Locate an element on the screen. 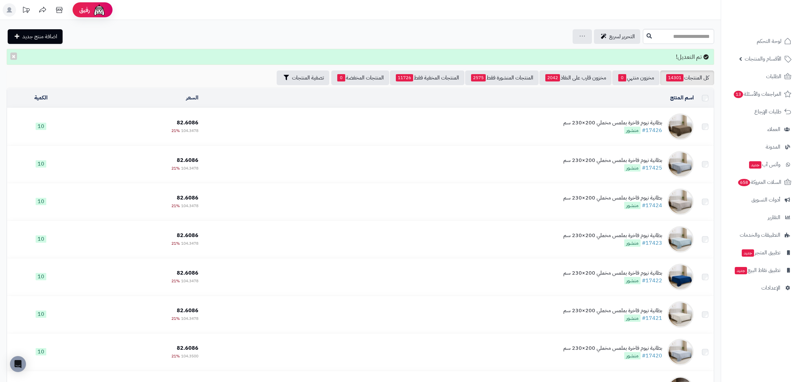 Image resolution: width=799 pixels, height=382 pixels. span: السلات المتروكة is located at coordinates (759, 182).